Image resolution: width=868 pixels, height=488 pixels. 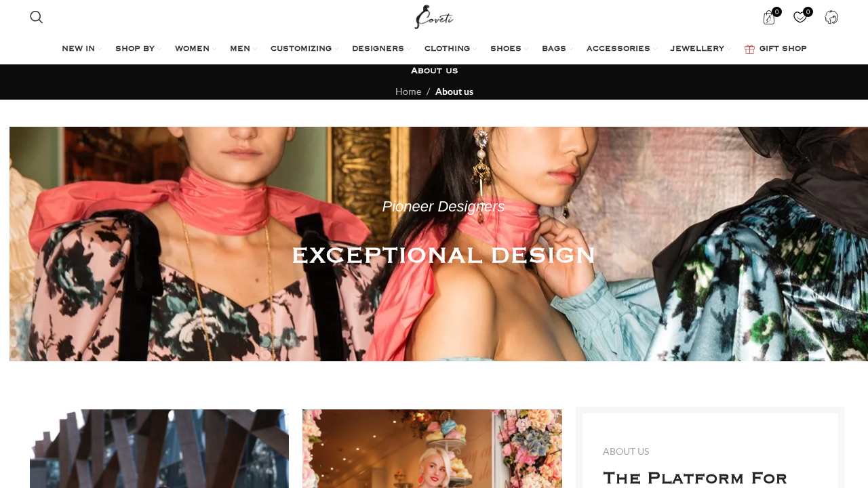 What do you see at coordinates (305, 49) in the screenshot?
I see `a: CUSTOMIZING` at bounding box center [305, 49].